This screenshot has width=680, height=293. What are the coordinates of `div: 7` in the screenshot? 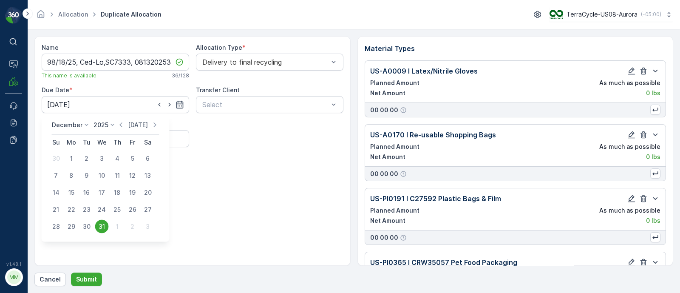 It's located at (56, 175).